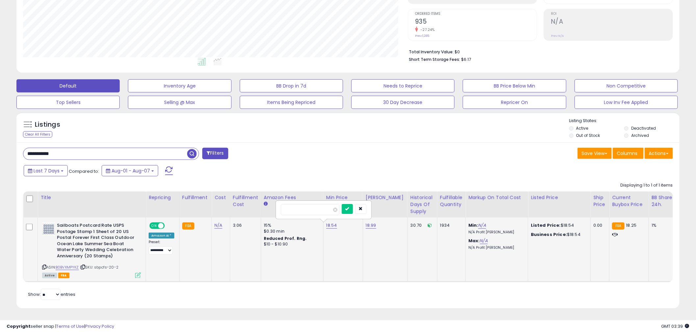 This screenshot has width=696, height=333. I want to click on div: 0.00, so click(599, 225).